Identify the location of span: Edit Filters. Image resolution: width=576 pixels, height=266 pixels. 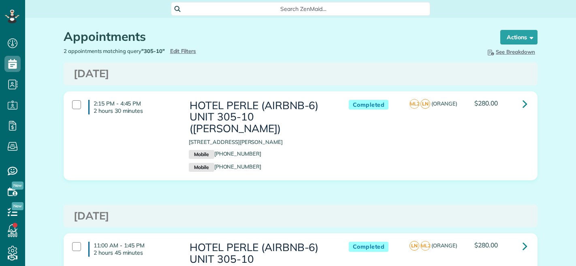
(183, 51).